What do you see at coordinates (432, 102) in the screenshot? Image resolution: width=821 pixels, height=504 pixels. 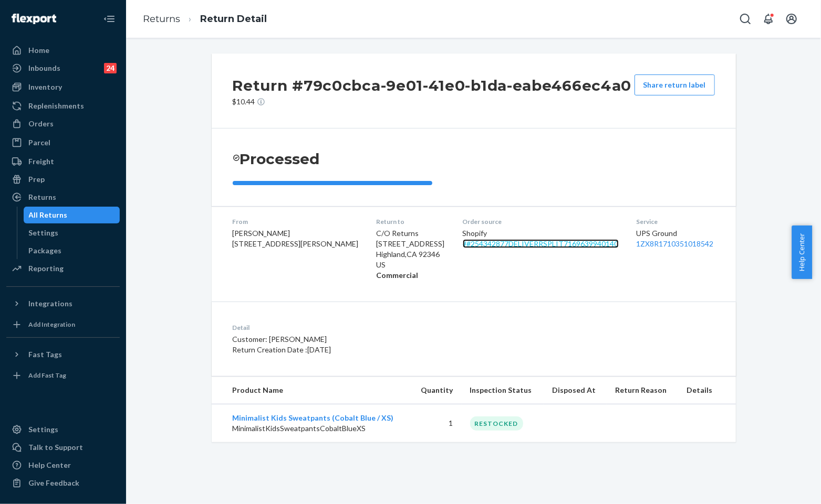 I see `p: $10.44` at bounding box center [432, 102].